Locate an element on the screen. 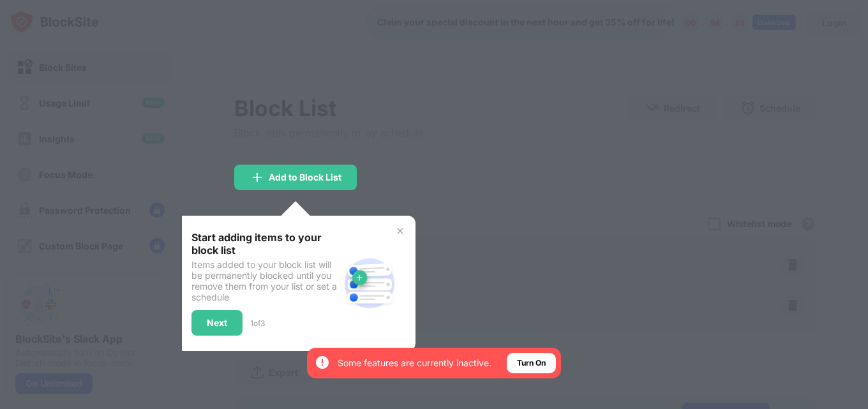 The height and width of the screenshot is (409, 868). div: Add to Block List is located at coordinates (305, 177).